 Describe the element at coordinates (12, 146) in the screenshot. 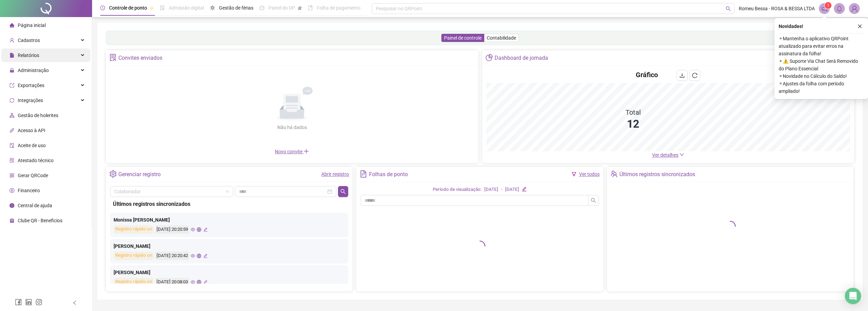

I see `span: audit` at that location.